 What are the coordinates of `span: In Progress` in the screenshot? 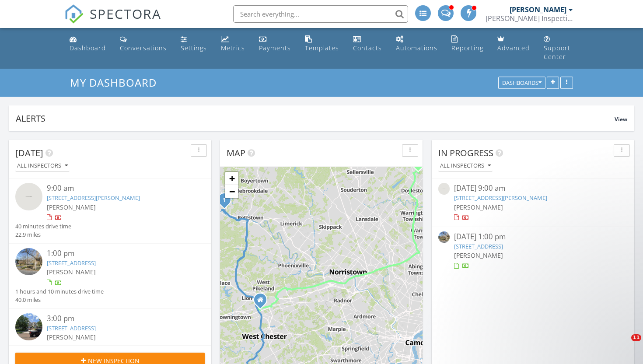 It's located at (466, 153).